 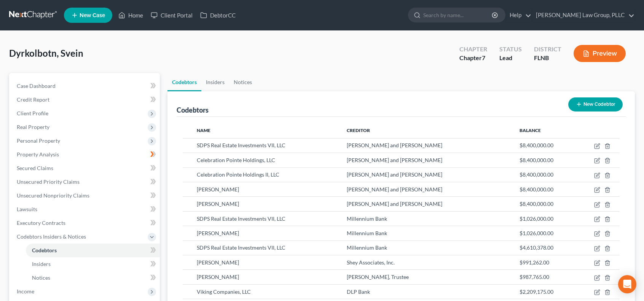 What do you see at coordinates (33, 99) in the screenshot?
I see `span: Credit Report` at bounding box center [33, 99].